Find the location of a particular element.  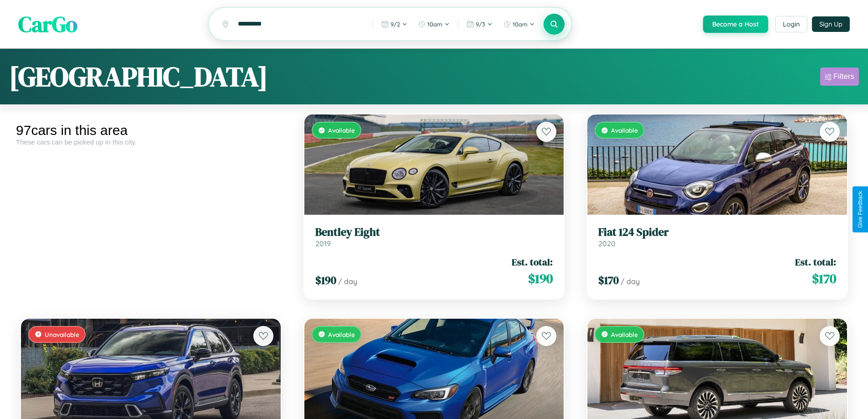

div: These cars can be picked up in this city. is located at coordinates (151, 142).